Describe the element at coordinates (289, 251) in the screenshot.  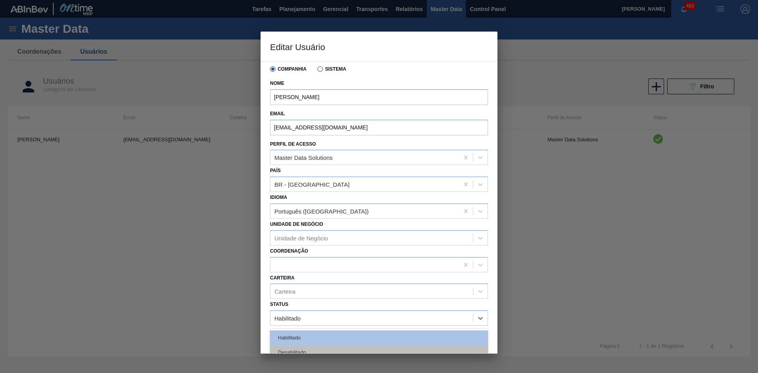
I see `label: Coordenação` at that location.